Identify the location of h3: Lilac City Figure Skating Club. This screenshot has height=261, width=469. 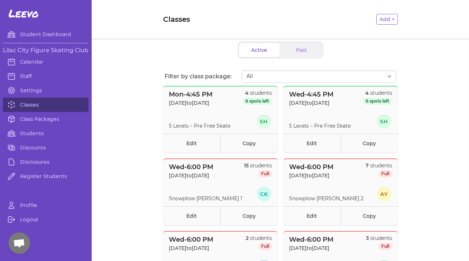
(45, 50).